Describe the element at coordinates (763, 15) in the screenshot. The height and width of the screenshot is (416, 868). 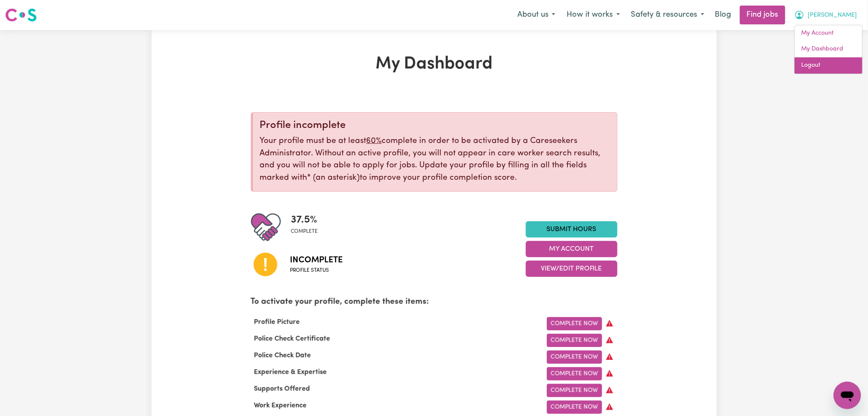
I see `a: Find jobs` at that location.